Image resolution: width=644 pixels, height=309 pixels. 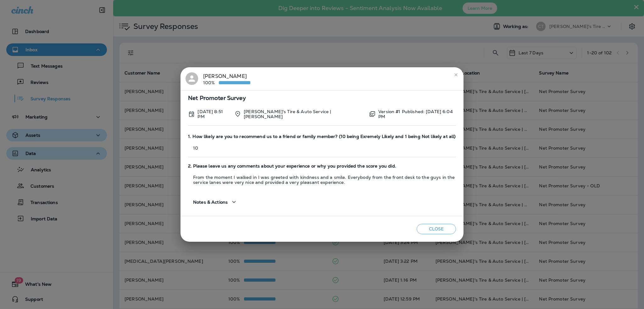 What do you see at coordinates (213, 114) in the screenshot?
I see `p: Sep 30, 2025 8:51 PM` at bounding box center [213, 114].